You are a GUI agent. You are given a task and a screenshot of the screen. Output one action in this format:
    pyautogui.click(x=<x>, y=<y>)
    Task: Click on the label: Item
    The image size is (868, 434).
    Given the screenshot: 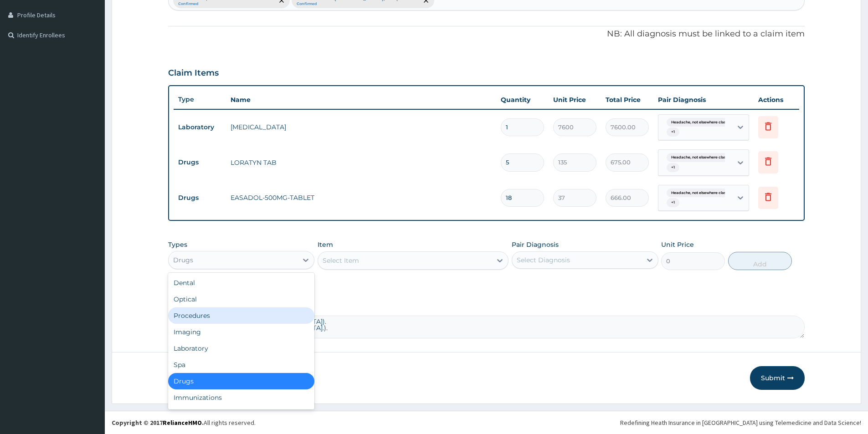 What is the action you would take?
    pyautogui.click(x=326, y=244)
    